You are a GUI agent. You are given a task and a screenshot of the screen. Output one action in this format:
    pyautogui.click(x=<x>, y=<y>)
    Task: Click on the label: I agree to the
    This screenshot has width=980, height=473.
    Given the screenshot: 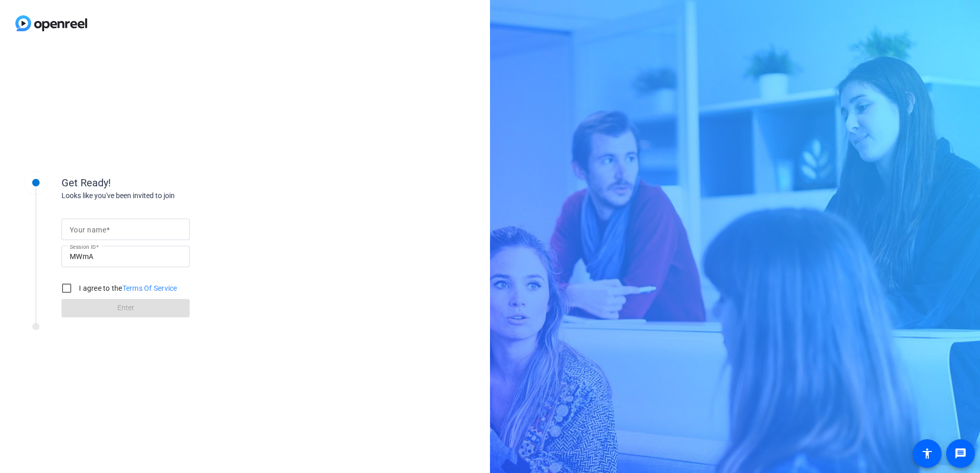 What is the action you would take?
    pyautogui.click(x=127, y=288)
    